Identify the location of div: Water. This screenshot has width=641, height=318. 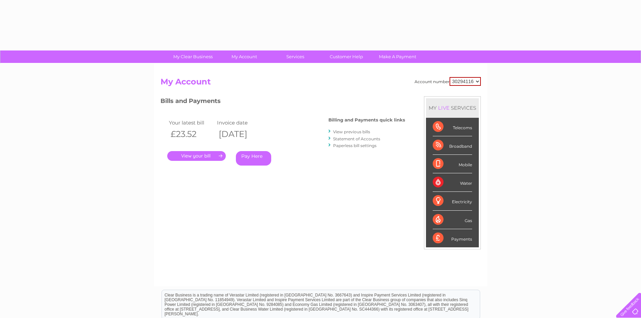
(452, 182).